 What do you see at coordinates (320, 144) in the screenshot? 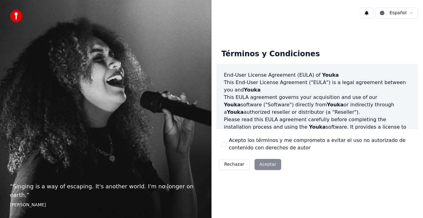
I see `label: Acepto los términos y me comprometo a evitar el uso no autorizado de contenido con derechos de autor` at bounding box center [320, 144].